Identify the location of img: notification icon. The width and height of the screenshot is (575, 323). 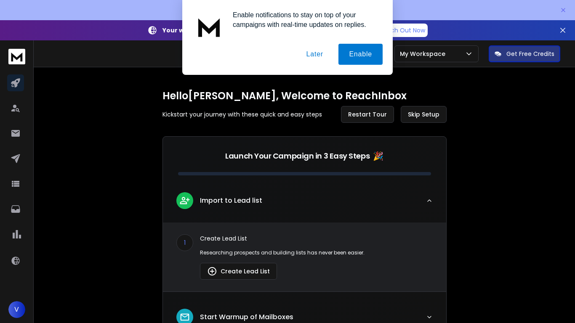
(209, 27).